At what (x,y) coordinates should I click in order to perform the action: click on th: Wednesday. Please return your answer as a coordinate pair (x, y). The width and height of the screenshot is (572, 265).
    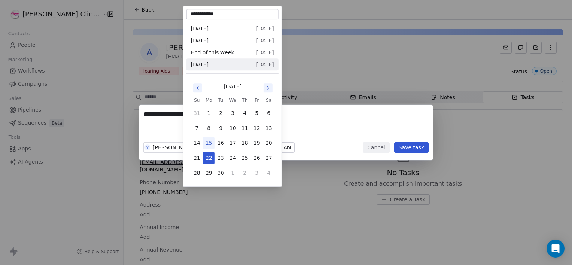
    Looking at the image, I should click on (233, 100).